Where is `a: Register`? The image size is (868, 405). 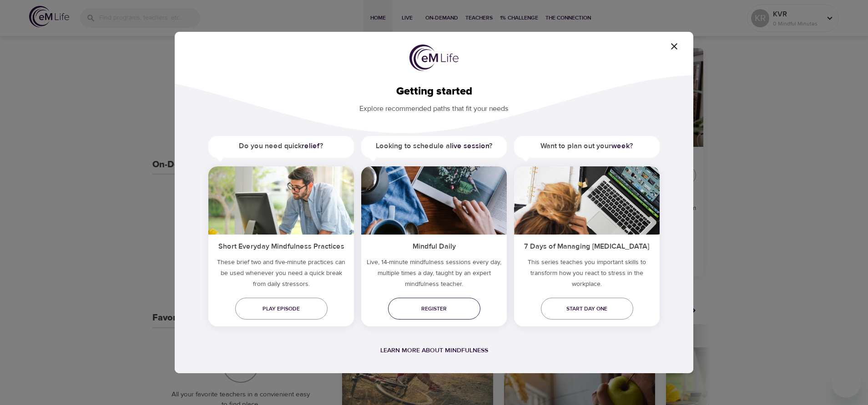 a: Register is located at coordinates (434, 308).